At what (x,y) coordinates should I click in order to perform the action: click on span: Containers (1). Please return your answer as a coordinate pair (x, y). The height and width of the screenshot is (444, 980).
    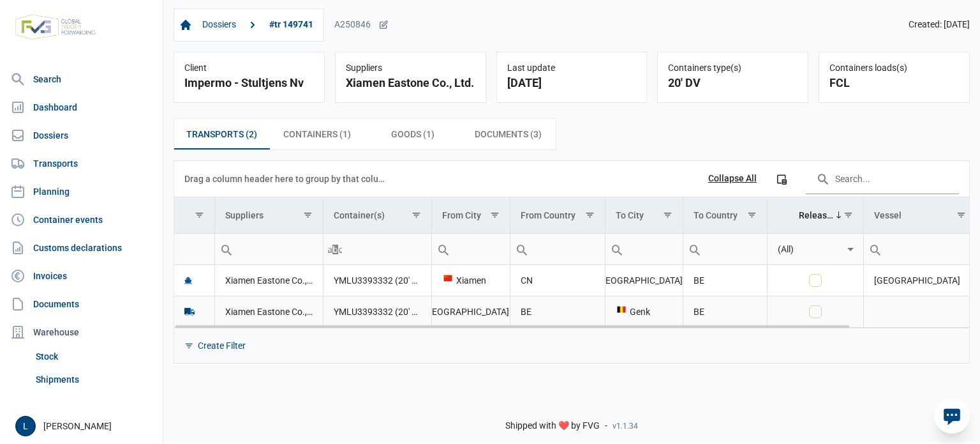
    Looking at the image, I should click on (317, 134).